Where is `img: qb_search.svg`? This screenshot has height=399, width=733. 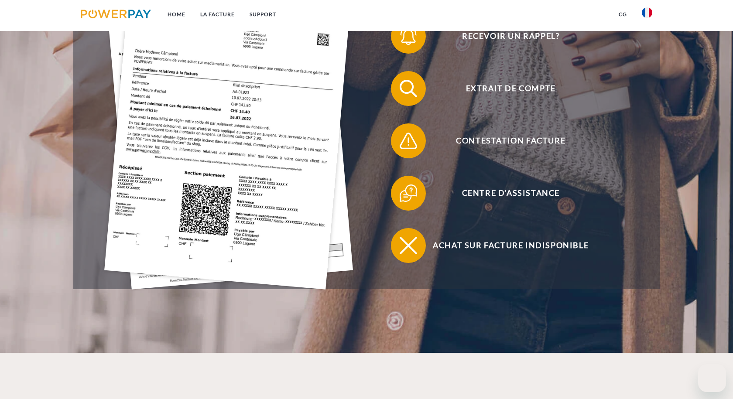 img: qb_search.svg is located at coordinates (409, 89).